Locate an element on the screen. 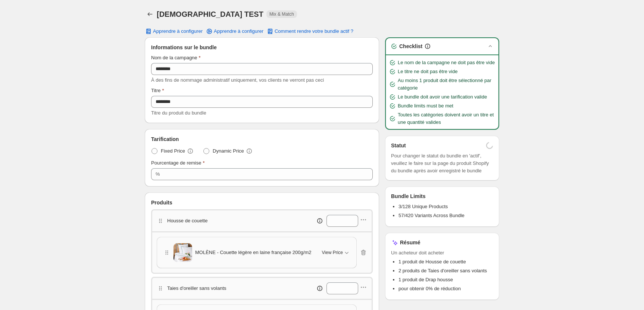  span: 3/128 Unique Products is located at coordinates (423, 206).